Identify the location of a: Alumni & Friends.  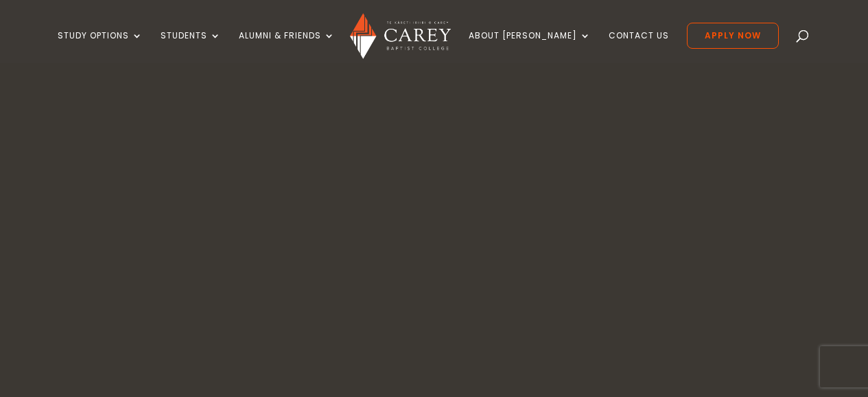
(287, 47).